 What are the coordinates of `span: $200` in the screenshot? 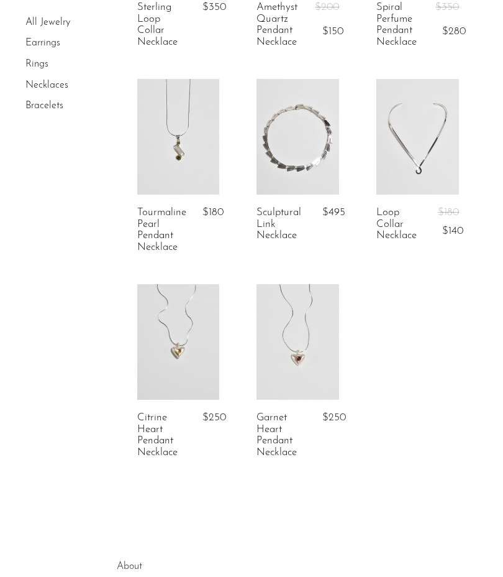 It's located at (327, 7).